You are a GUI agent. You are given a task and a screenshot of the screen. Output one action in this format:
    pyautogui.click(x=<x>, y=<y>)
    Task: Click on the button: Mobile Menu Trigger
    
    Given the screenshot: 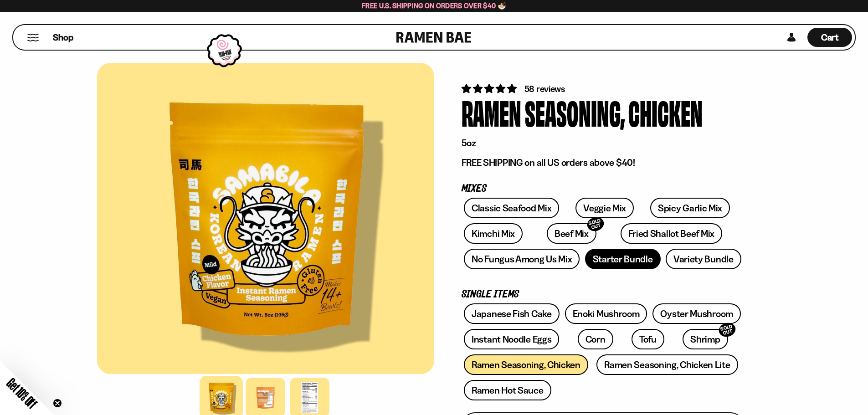 What is the action you would take?
    pyautogui.click(x=33, y=37)
    